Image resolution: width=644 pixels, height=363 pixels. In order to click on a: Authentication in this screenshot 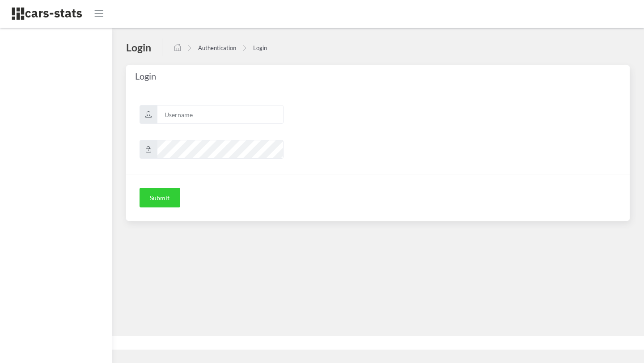, I will do `click(217, 48)`.